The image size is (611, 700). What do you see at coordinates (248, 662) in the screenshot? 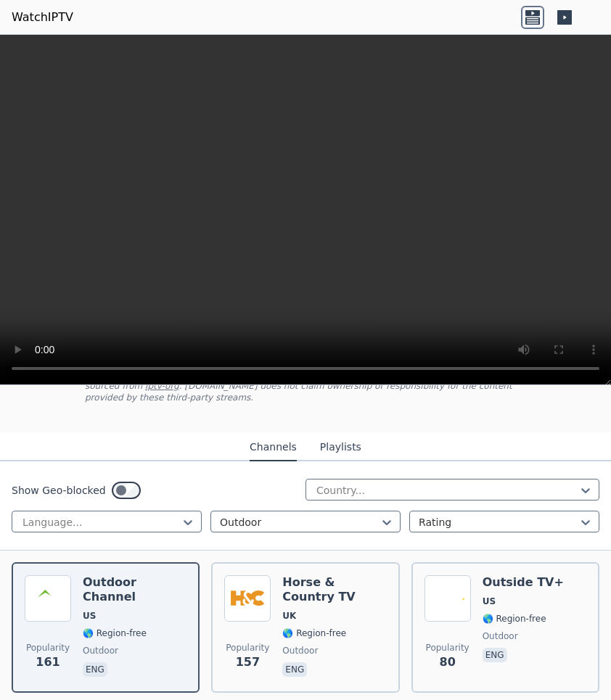
I see `span: 157` at bounding box center [248, 662].